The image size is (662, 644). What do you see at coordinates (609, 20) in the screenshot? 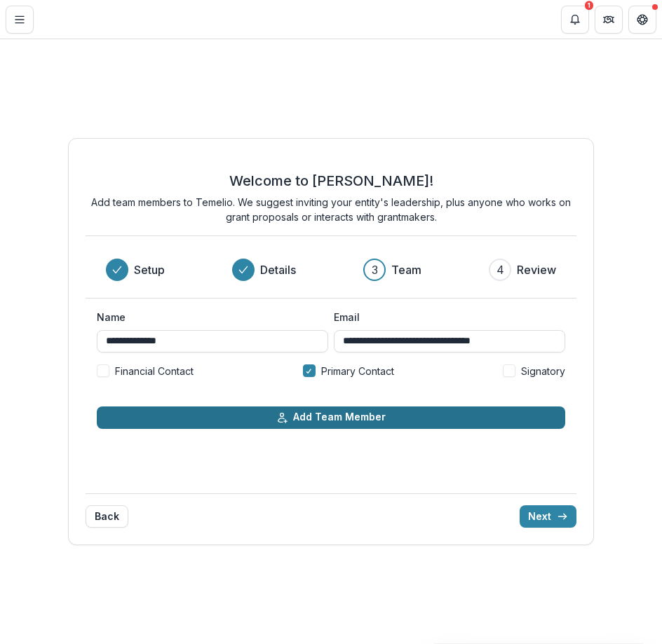
I see `button: Partners` at bounding box center [609, 20].